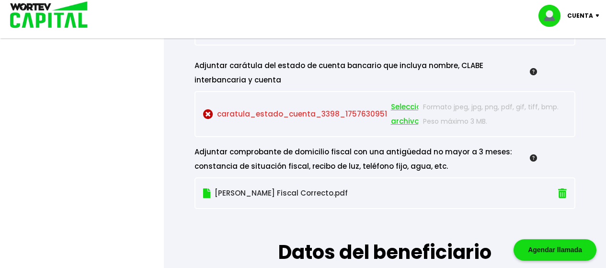 This screenshot has width=606, height=268. What do you see at coordinates (495, 114) in the screenshot?
I see `p: Formato jpeg, jpg, png, pdf, gif, tiff, bmp. Peso máximo 3 MB.` at bounding box center [495, 114].